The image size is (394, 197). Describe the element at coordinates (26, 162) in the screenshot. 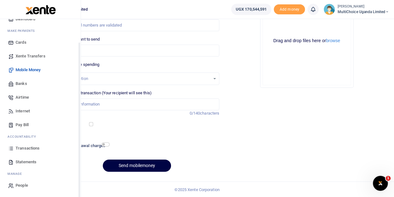

I see `span: Statements` at that location.